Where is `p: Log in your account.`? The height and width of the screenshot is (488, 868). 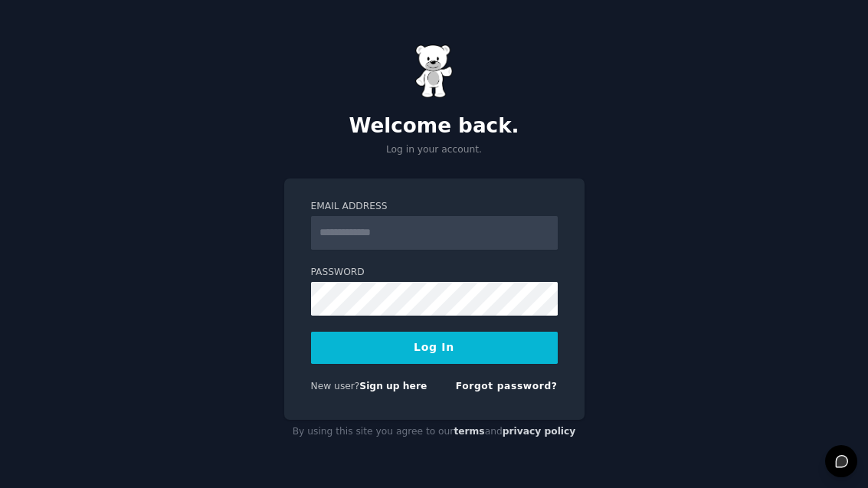 p: Log in your account. is located at coordinates (434, 150).